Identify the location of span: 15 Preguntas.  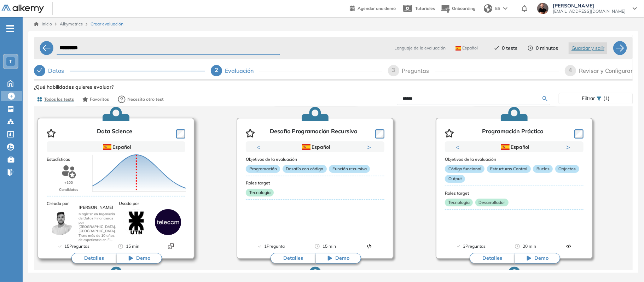
(77, 246).